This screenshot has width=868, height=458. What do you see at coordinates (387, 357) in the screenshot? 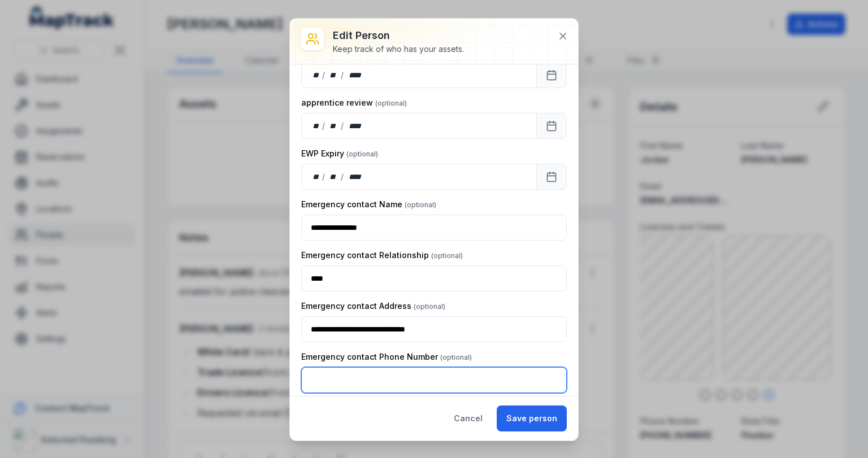
I see `label: Emergency contact Phone Number` at bounding box center [387, 357].